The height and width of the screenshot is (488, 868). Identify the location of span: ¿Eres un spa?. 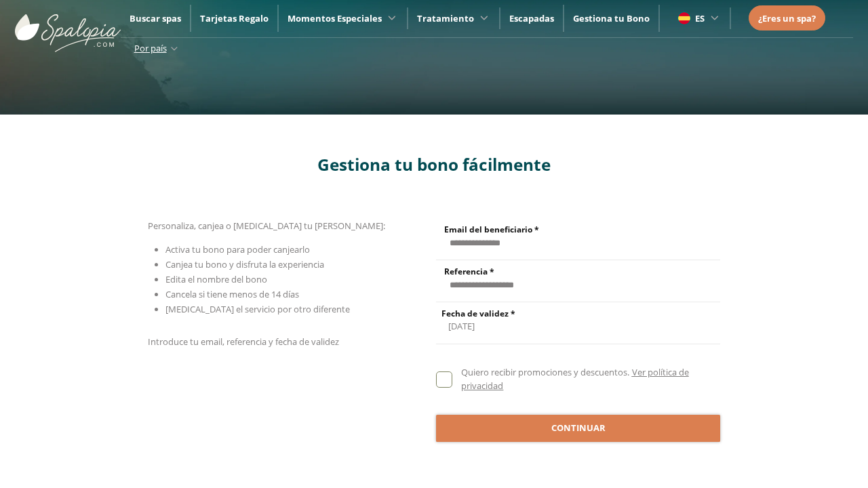
(787, 18).